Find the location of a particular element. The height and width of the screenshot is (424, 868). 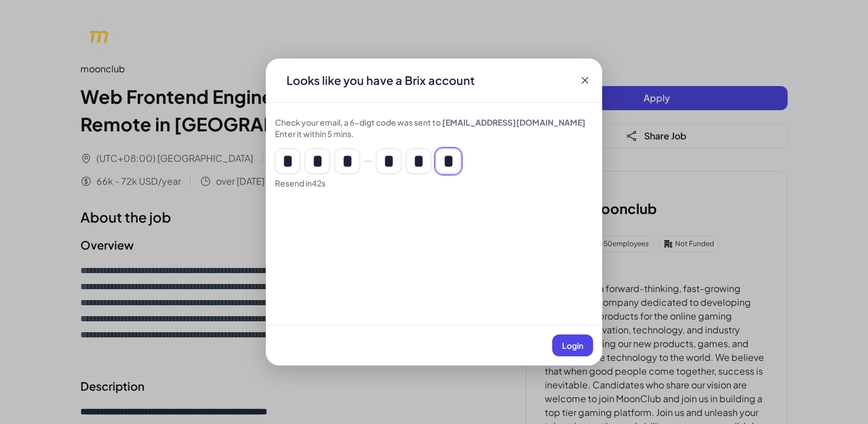

div: Check your email, a 6-digt code was sent to Enter it within 5 mins. is located at coordinates (434, 128).